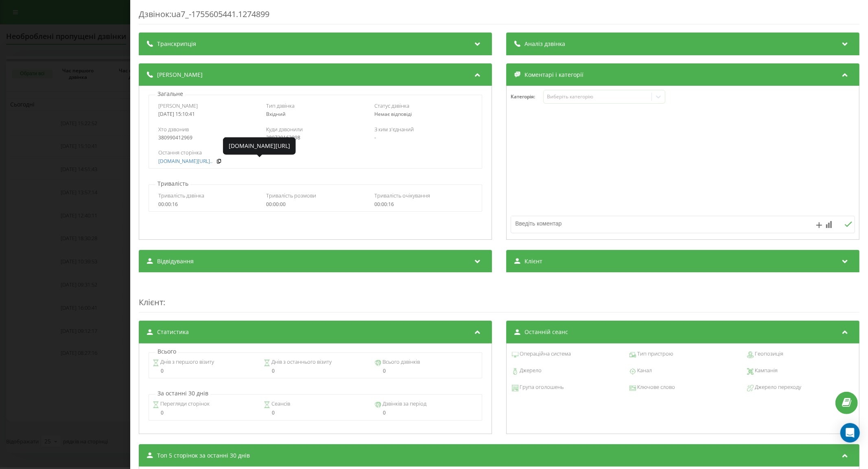 This screenshot has height=469, width=868. What do you see at coordinates (541, 387) in the screenshot?
I see `span: Група оголошень` at bounding box center [541, 387].